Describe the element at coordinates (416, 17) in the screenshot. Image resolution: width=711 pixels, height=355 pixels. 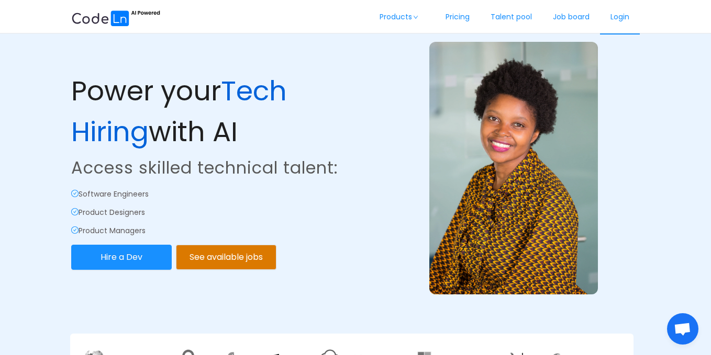
I see `i: icon: down` at that location.